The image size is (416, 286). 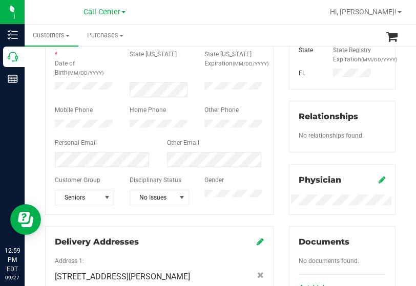 What do you see at coordinates (320, 180) in the screenshot?
I see `span: Physician` at bounding box center [320, 180].